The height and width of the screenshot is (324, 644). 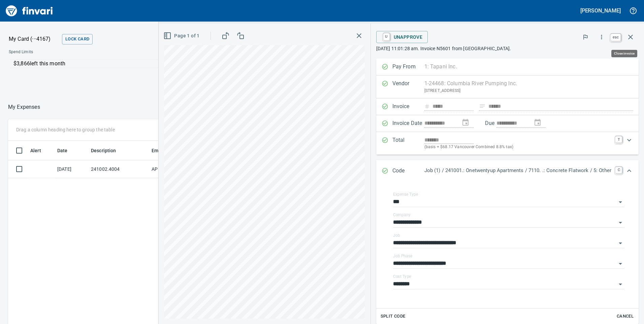 I want to click on p: Online allowed, so click(x=116, y=71).